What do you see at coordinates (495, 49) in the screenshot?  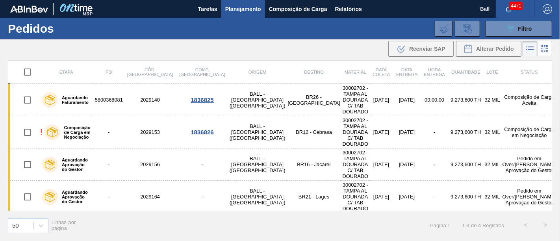 I see `span: Alterar Pedido` at bounding box center [495, 49].